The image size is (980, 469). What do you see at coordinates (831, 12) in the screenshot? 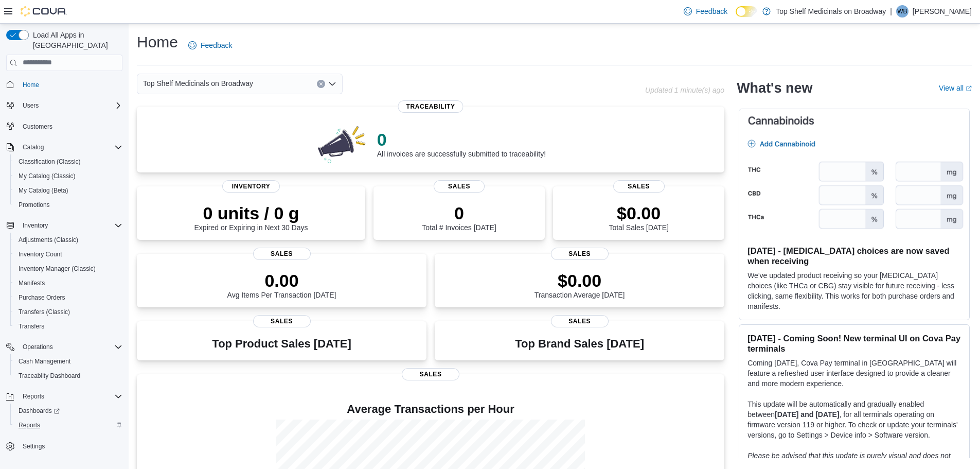
I see `p: Top Shelf Medicinals on Broadway` at bounding box center [831, 12].